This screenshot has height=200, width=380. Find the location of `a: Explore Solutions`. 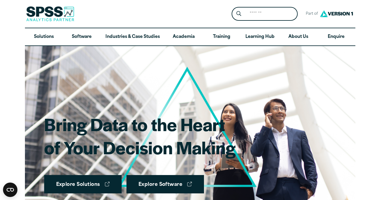

a: Explore Solutions is located at coordinates (83, 184).